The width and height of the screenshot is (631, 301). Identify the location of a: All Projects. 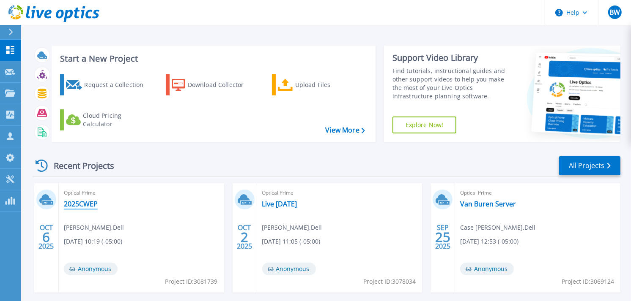
(589, 166).